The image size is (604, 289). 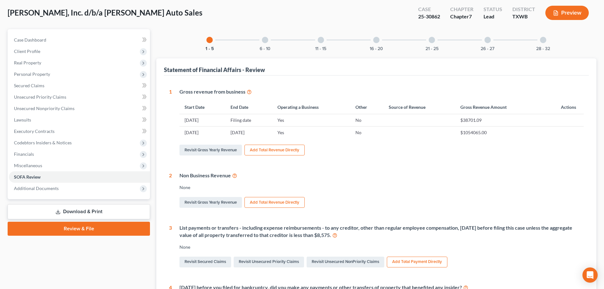 I want to click on div: Statement of Financial Affairs - Review, so click(x=214, y=70).